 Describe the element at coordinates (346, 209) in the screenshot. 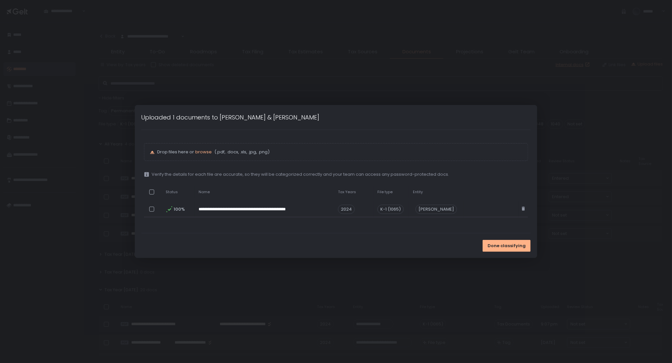

I see `span: 2024` at that location.